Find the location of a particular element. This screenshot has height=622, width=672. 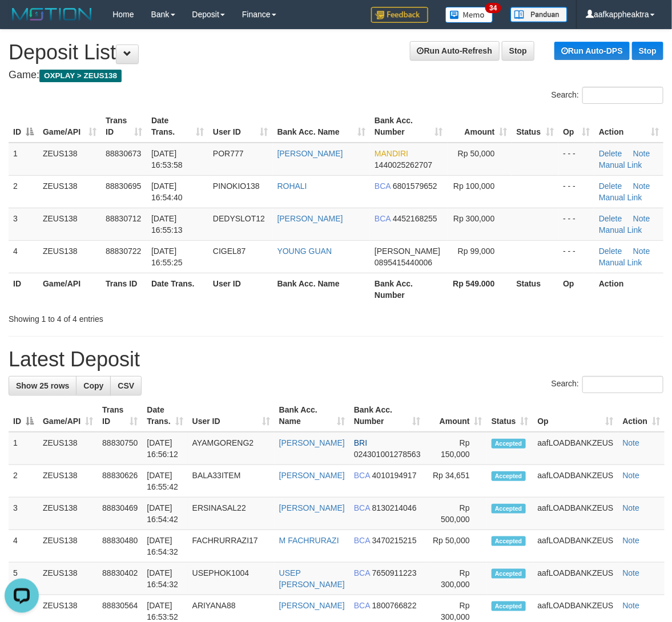

th: Op is located at coordinates (576, 289).